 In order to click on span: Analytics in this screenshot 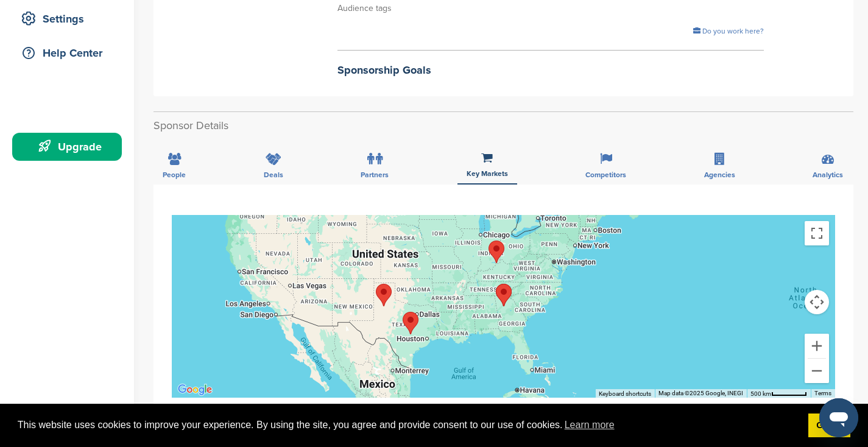, I will do `click(827, 175)`.